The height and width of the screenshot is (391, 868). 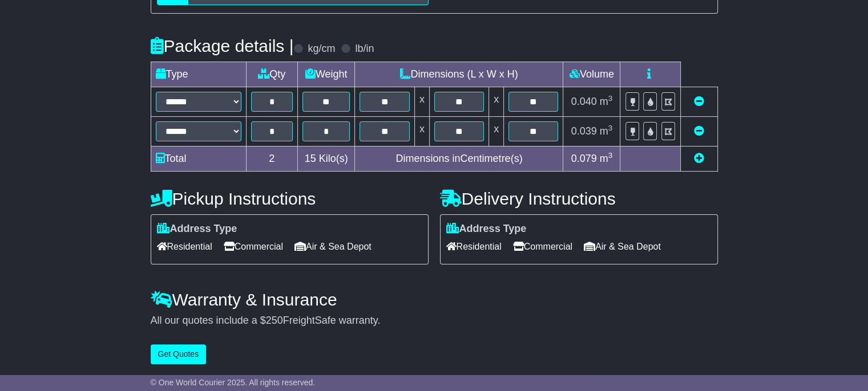 I want to click on td: 2, so click(x=272, y=158).